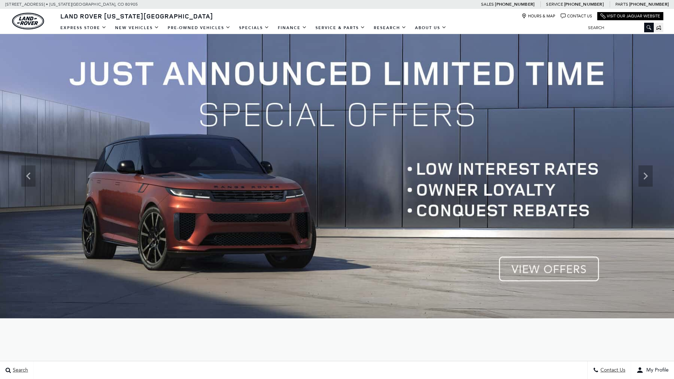 The image size is (674, 379). Describe the element at coordinates (431, 28) in the screenshot. I see `a: About Us` at that location.